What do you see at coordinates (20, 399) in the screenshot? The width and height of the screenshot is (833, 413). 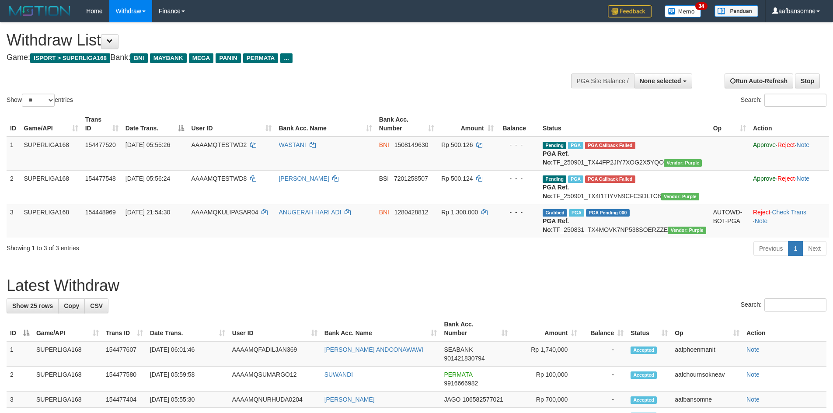 I see `td: 3` at bounding box center [20, 399].